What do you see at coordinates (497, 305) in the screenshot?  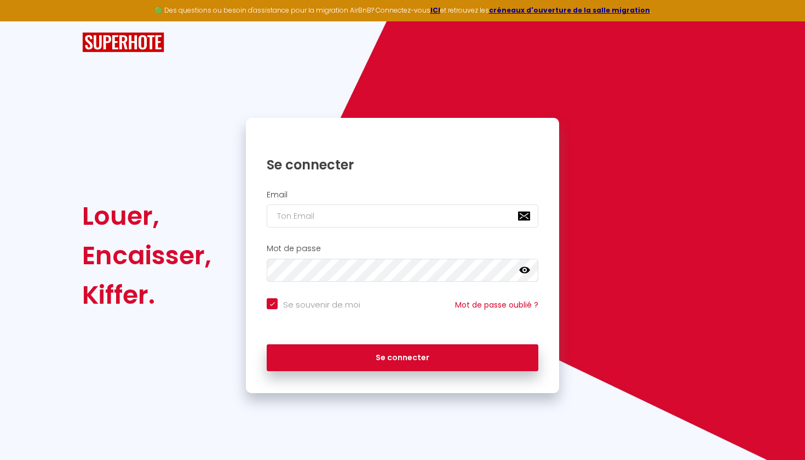 I see `a: Mot de passe oublié ?` at bounding box center [497, 305].